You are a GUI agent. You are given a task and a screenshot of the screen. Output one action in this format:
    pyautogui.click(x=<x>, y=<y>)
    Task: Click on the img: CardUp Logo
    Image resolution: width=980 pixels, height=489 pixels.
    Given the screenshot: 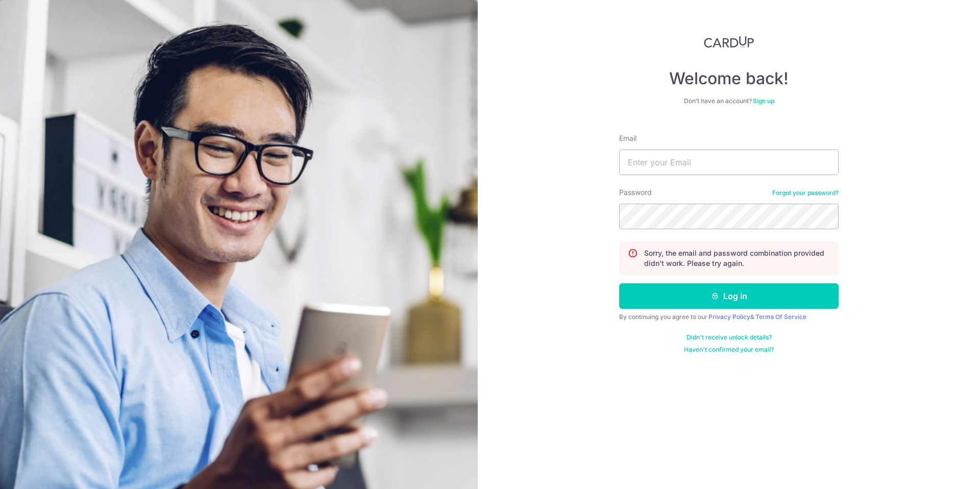 What is the action you would take?
    pyautogui.click(x=728, y=42)
    